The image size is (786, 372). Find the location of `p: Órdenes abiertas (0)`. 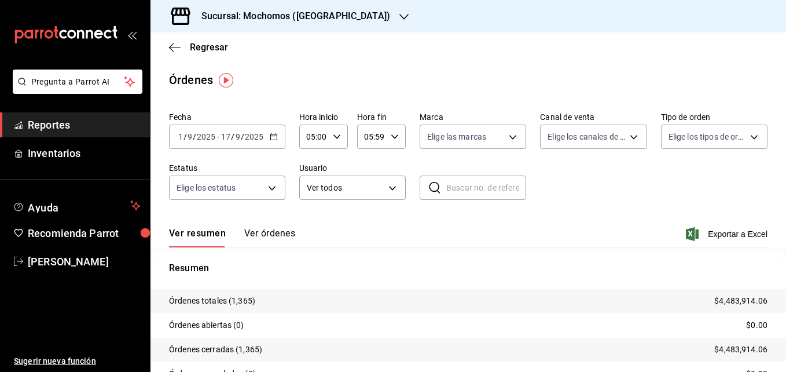

p: Órdenes abiertas (0) is located at coordinates (207, 325).